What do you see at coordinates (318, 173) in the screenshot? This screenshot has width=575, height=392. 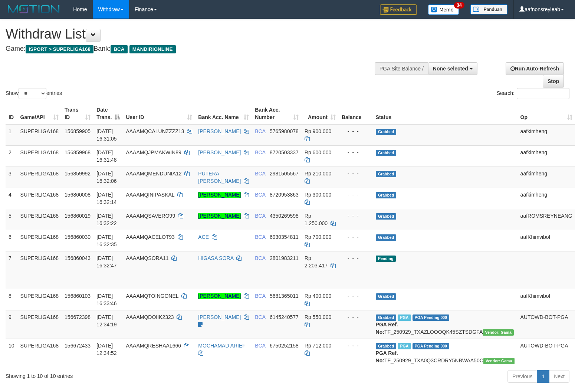 I see `span: Rp 210.000` at bounding box center [318, 173].